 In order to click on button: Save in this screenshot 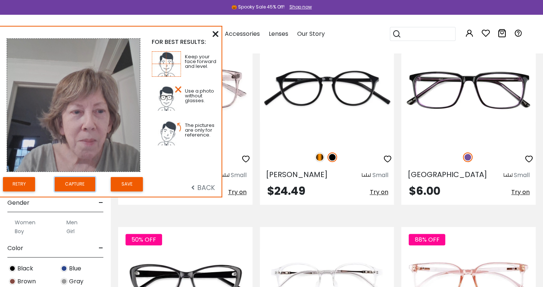, I will do `click(127, 184)`.